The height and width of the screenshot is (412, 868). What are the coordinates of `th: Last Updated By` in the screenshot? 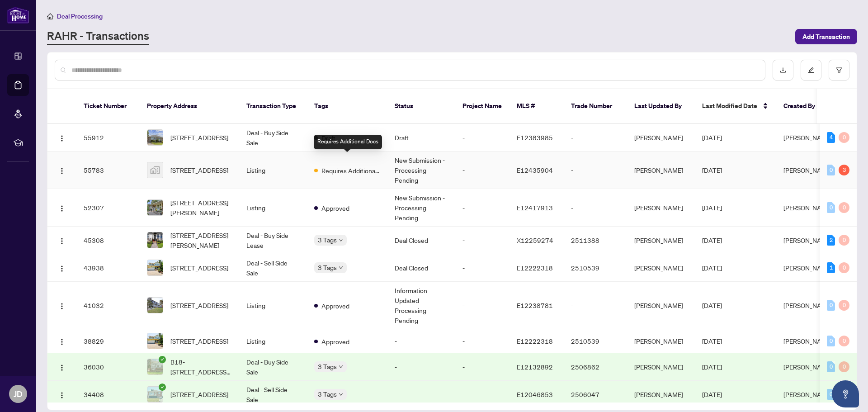 It's located at (661, 106).